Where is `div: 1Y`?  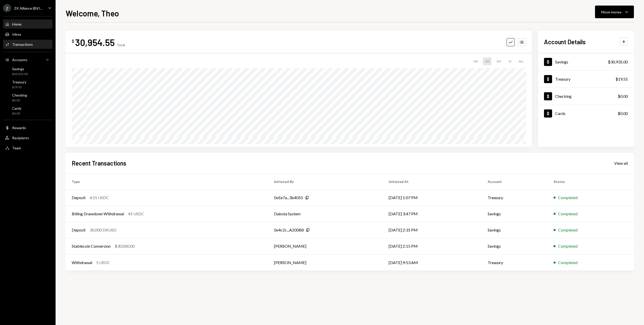 div: 1Y is located at coordinates (510, 61).